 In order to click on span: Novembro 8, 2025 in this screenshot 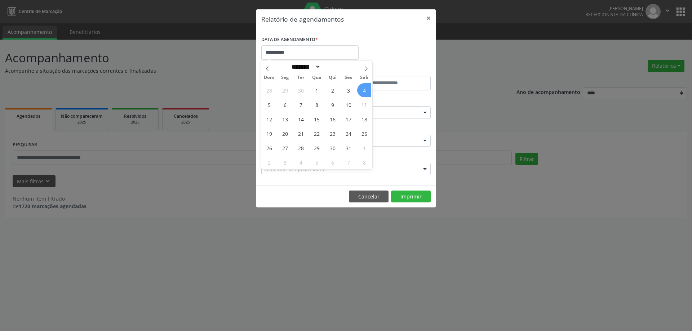, I will do `click(364, 162)`.